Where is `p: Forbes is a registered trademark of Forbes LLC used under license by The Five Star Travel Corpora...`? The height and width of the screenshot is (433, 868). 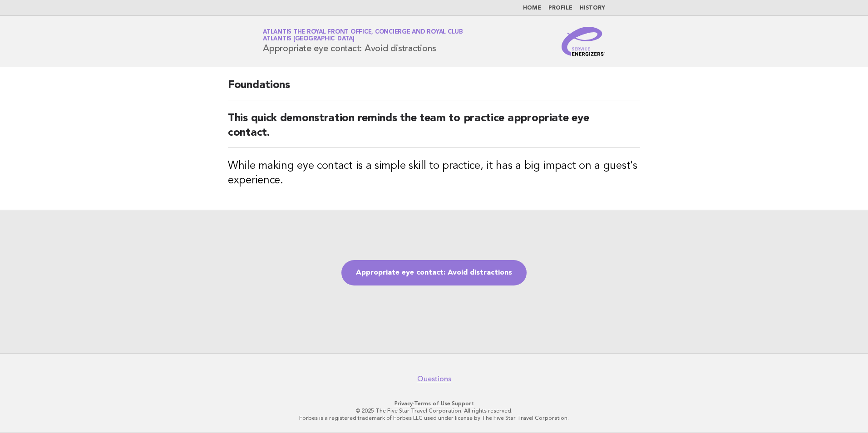
p: Forbes is a registered trademark of Forbes LLC used under license by The Five Star Travel Corpora... is located at coordinates (434, 419).